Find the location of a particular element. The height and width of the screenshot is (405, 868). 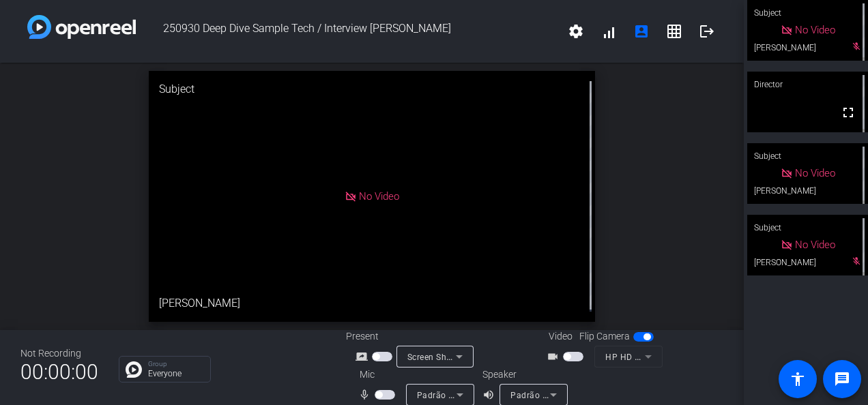

mat-icon: volume_up is located at coordinates (490, 395).